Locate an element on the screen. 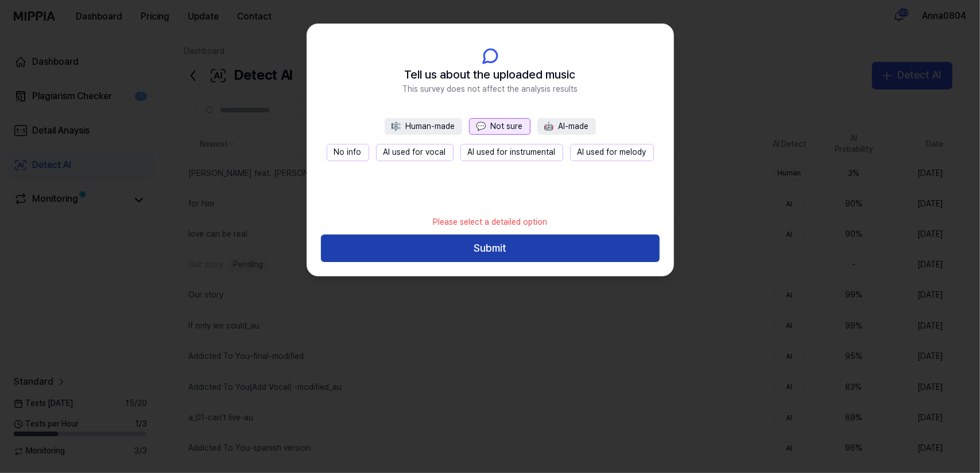 This screenshot has height=473, width=980. button: AI used for instrumental is located at coordinates (511, 152).